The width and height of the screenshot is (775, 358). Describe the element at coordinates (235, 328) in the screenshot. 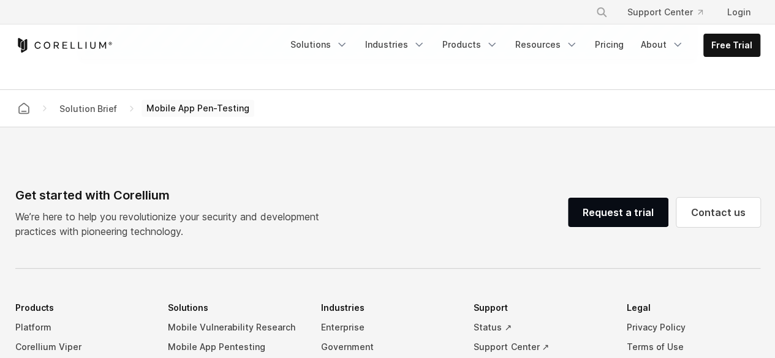

I see `a: Mobile Vulnerability Research` at that location.